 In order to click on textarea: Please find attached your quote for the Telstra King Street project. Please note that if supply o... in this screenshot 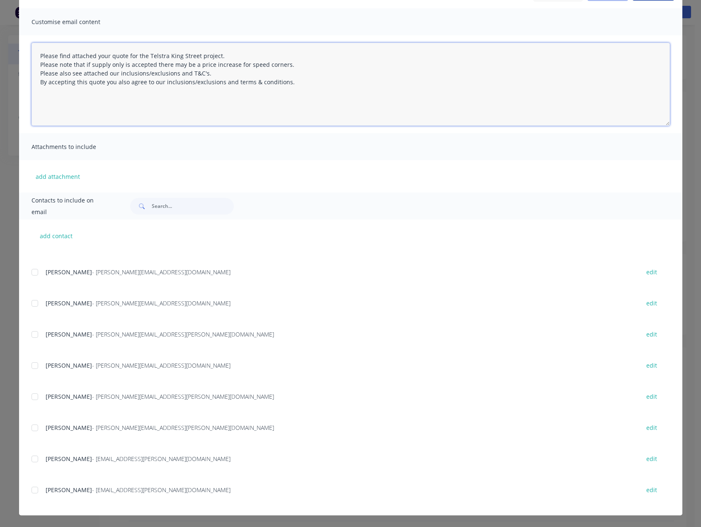, I will do `click(351, 84)`.